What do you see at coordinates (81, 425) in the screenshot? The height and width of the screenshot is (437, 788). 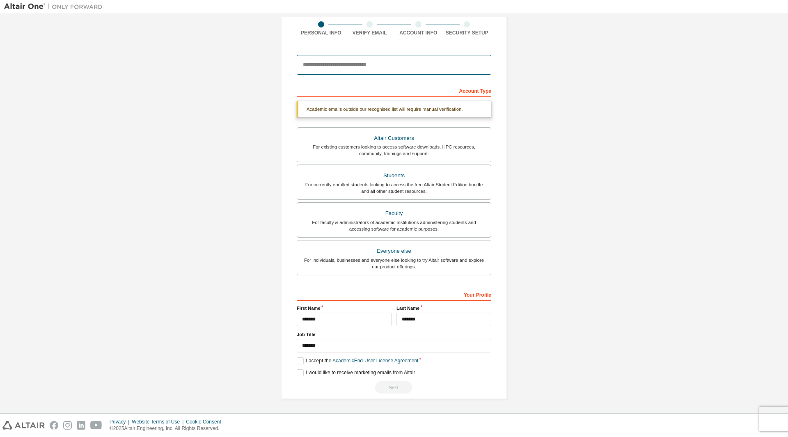 I see `img: linkedin.svg` at bounding box center [81, 425].